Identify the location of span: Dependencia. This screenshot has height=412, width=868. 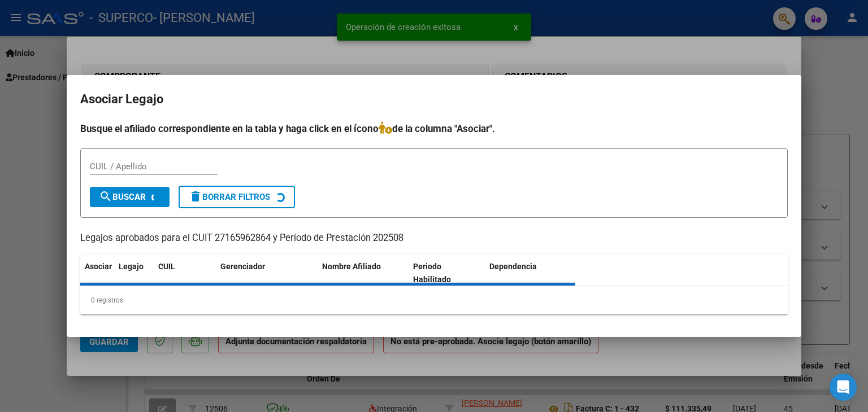
(513, 267).